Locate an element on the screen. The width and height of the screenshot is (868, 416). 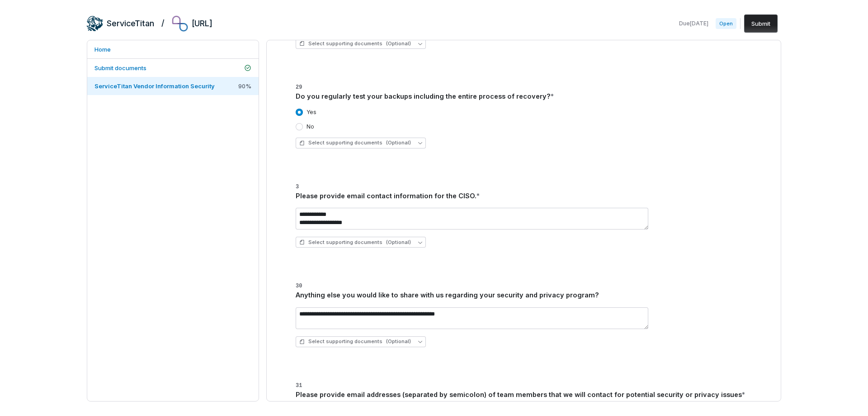
span: 29 is located at coordinates (299, 87).